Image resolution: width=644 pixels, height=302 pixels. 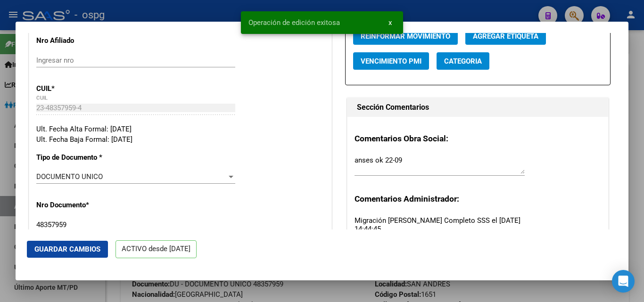 I want to click on p: CUIL, so click(x=79, y=88).